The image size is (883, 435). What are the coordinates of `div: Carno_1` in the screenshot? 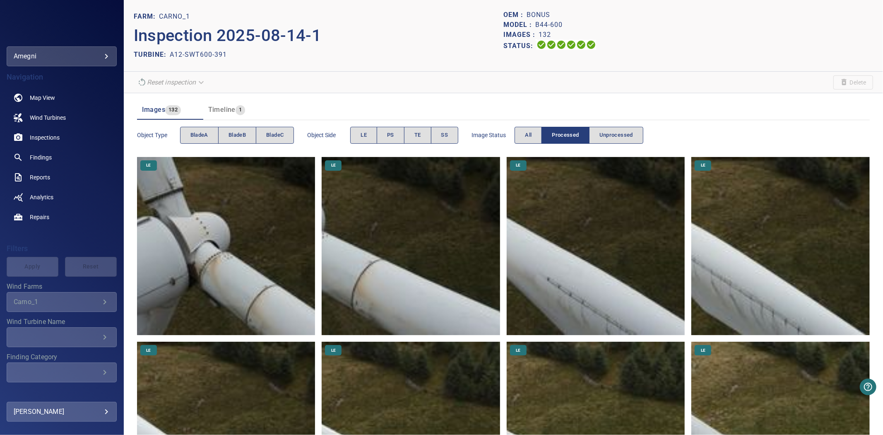 It's located at (57, 302).